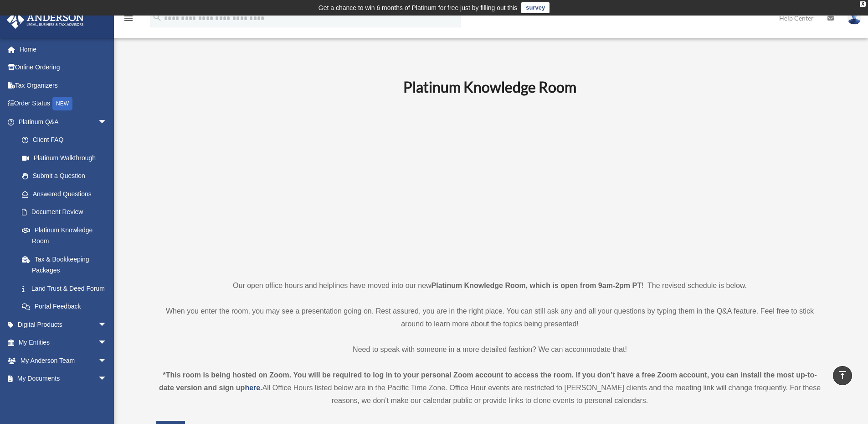 The height and width of the screenshot is (424, 868). I want to click on b: Platinum Knowledge Room, so click(490, 86).